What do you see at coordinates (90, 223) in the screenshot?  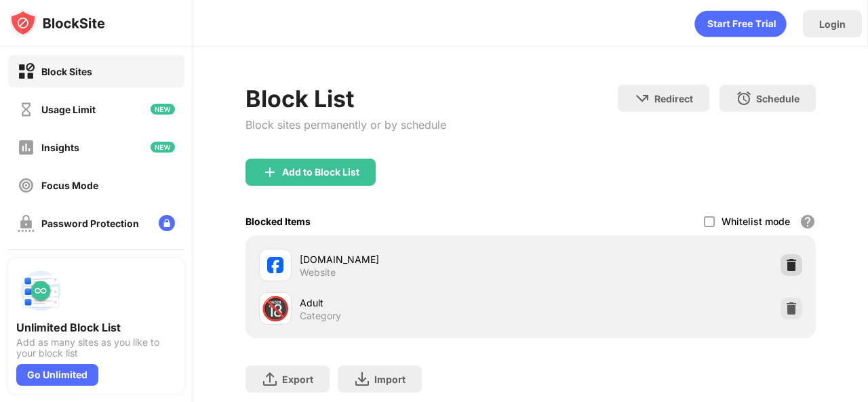 I see `div: Password Protection` at bounding box center [90, 223].